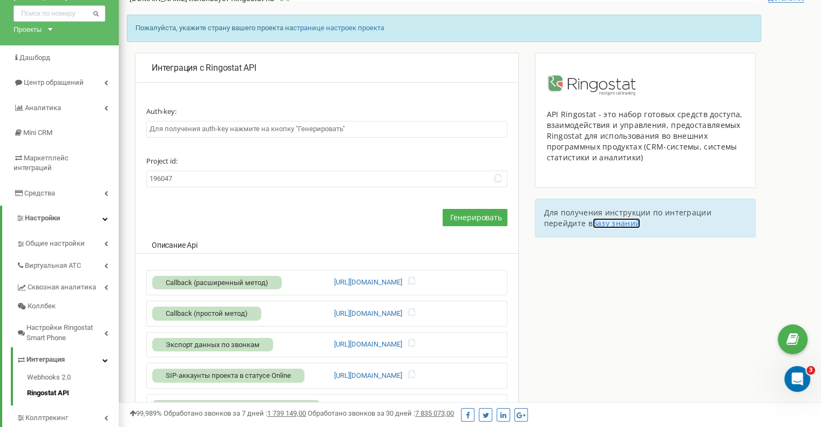 The image size is (821, 427). Describe the element at coordinates (174, 245) in the screenshot. I see `span: Описание Api` at that location.